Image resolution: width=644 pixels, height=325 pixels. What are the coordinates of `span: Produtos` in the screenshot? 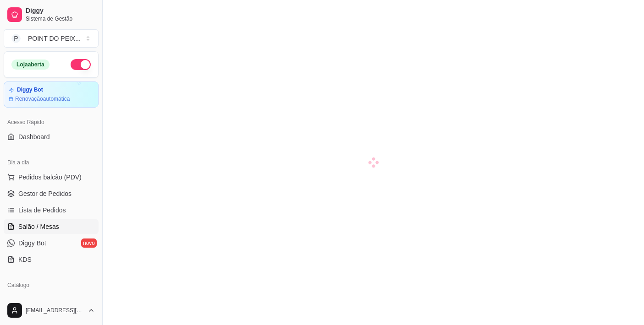 It's located at (31, 300).